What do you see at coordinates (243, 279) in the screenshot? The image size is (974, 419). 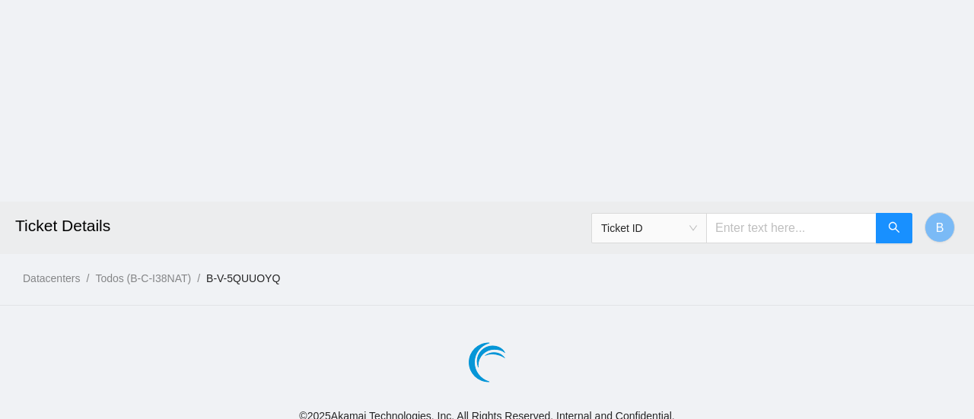 I see `a: B-V-5QUUOYQ` at bounding box center [243, 279].